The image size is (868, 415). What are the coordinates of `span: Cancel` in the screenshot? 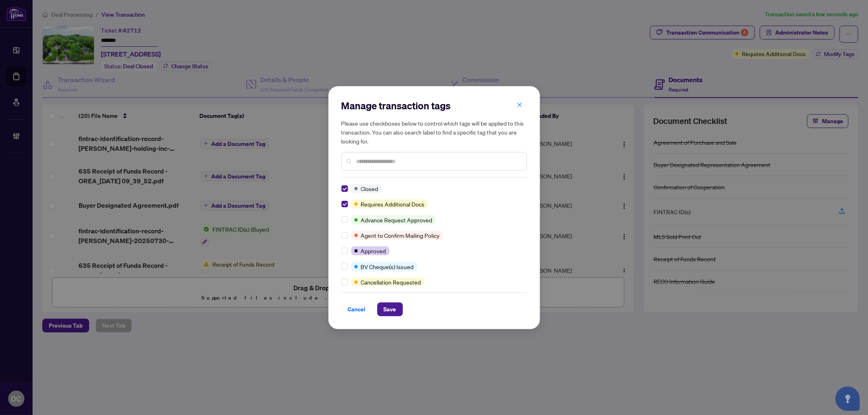 It's located at (357, 309).